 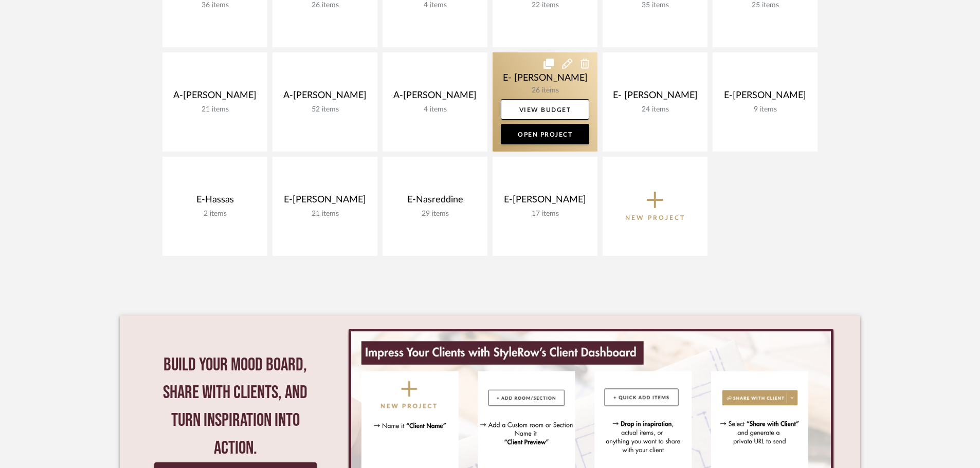 I want to click on div: 22 items, so click(x=544, y=5).